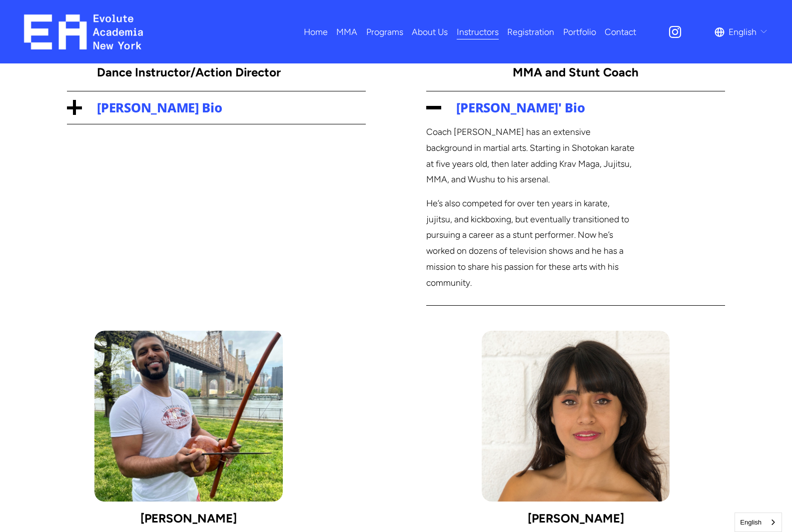 This screenshot has height=532, width=792. Describe the element at coordinates (188, 72) in the screenshot. I see `strong: Dance Instructor/Action Director` at that location.